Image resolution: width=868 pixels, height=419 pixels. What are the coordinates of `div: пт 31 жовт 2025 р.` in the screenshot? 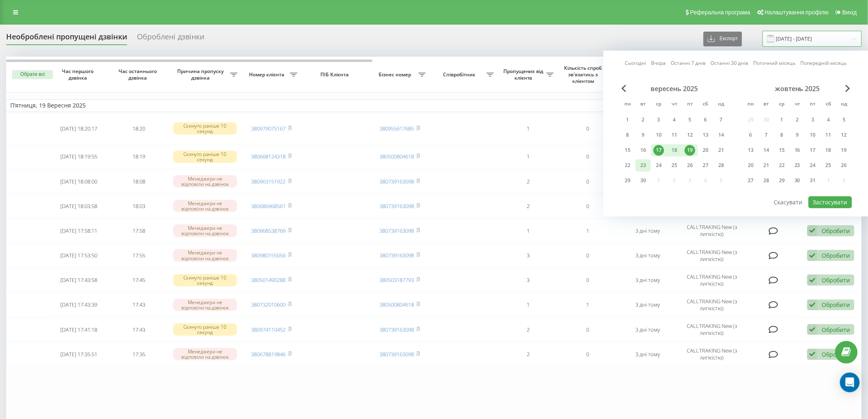 It's located at (813, 181).